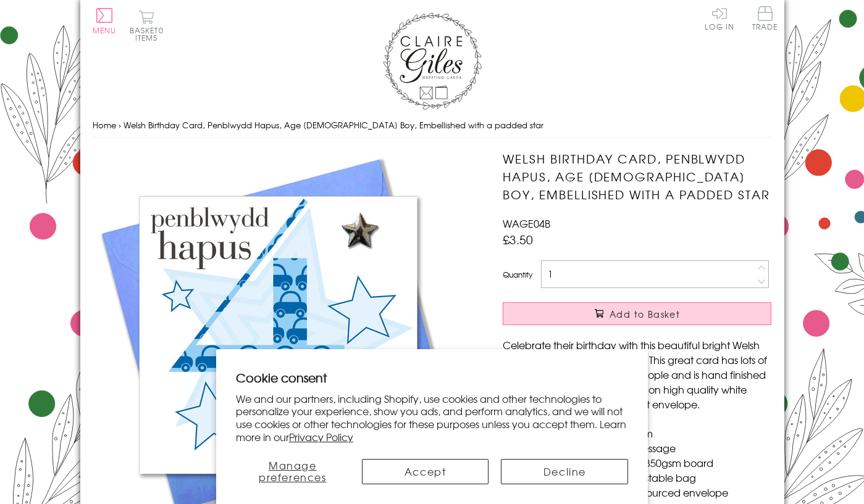 This screenshot has height=504, width=864. Describe the element at coordinates (645, 314) in the screenshot. I see `span: Add to Basket` at that location.